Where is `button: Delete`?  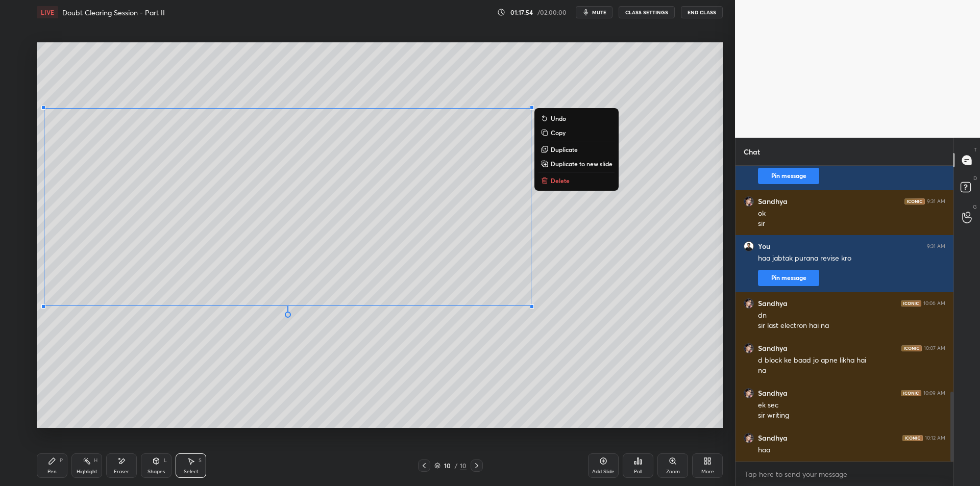
button: Delete is located at coordinates (576, 181).